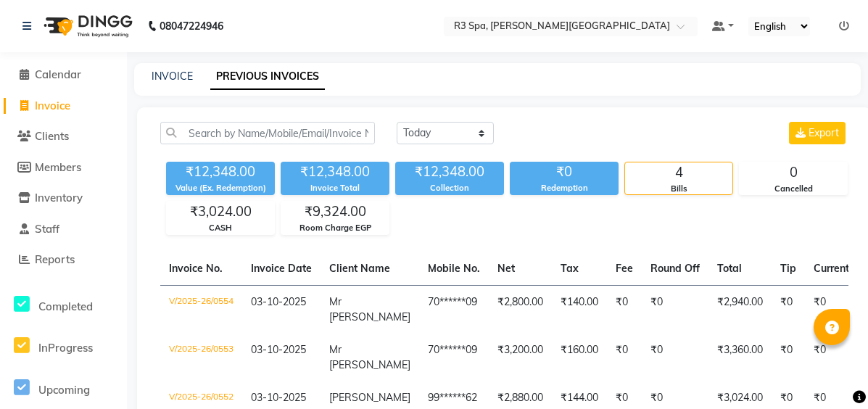 The image size is (868, 409). Describe the element at coordinates (506, 269) in the screenshot. I see `span: Net` at that location.